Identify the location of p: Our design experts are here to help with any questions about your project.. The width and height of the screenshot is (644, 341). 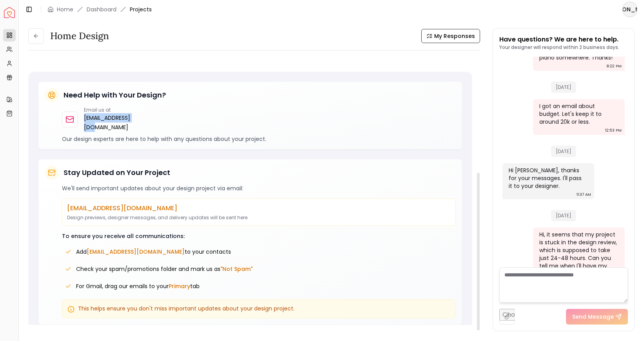
(259, 139).